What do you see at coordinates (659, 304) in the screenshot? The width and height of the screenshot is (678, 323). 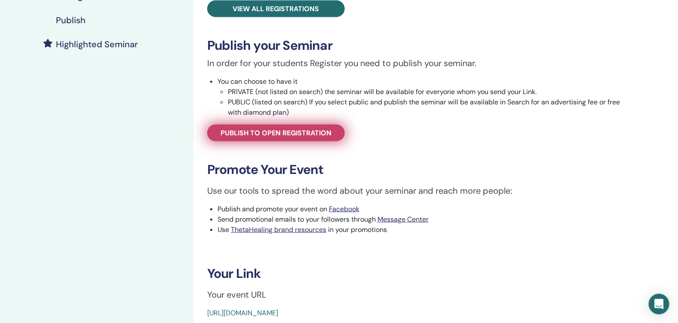 I see `div: Open Intercom Messenger` at bounding box center [659, 304].